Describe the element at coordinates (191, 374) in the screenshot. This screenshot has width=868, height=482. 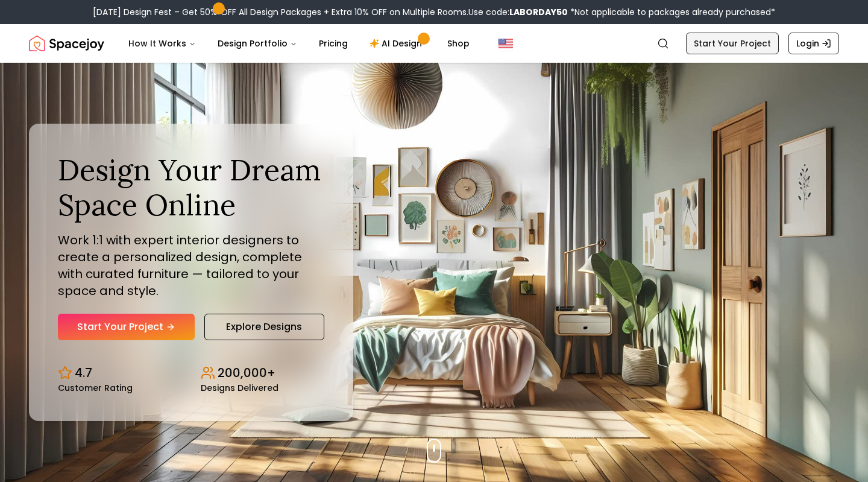
I see `div: Design stats` at that location.